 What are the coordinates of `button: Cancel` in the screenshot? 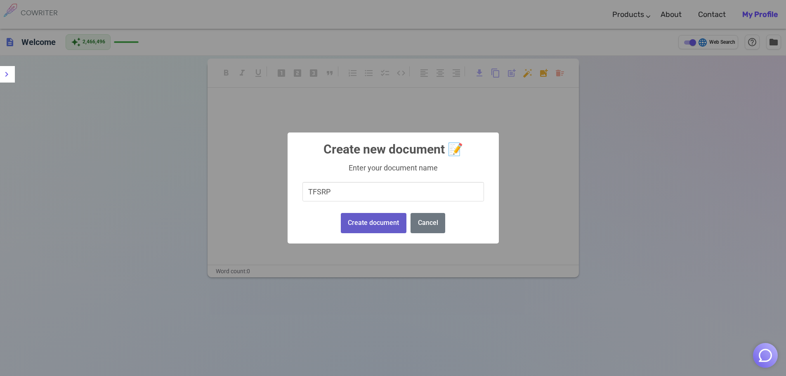 It's located at (428, 223).